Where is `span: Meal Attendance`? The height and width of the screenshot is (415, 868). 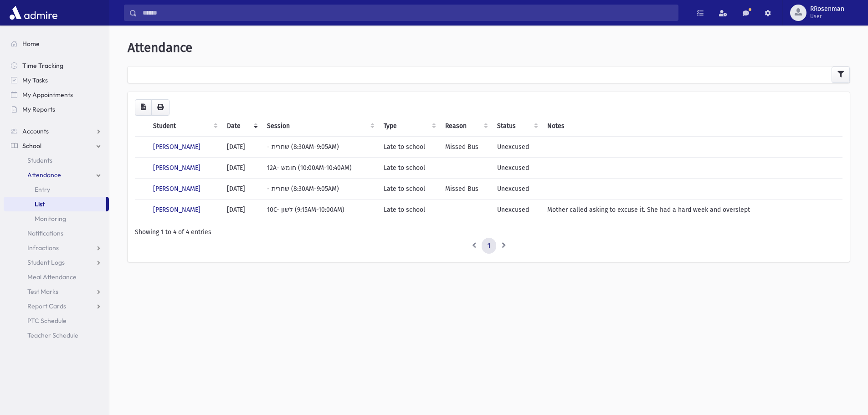
span: Meal Attendance is located at coordinates (52, 277).